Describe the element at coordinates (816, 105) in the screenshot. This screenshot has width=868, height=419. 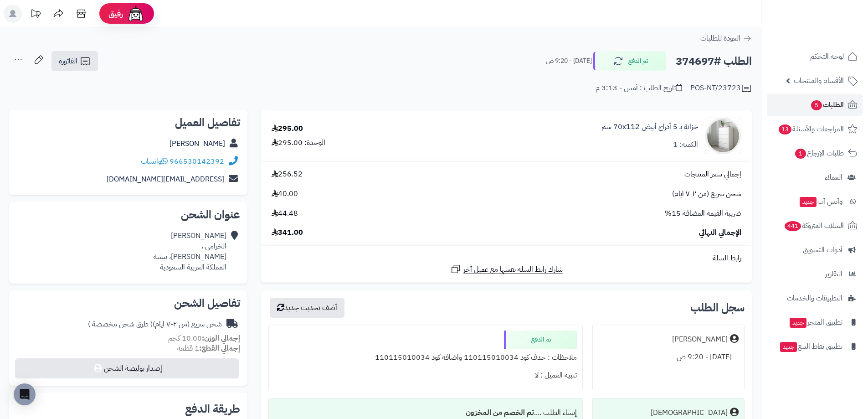
I see `span: 5` at that location.